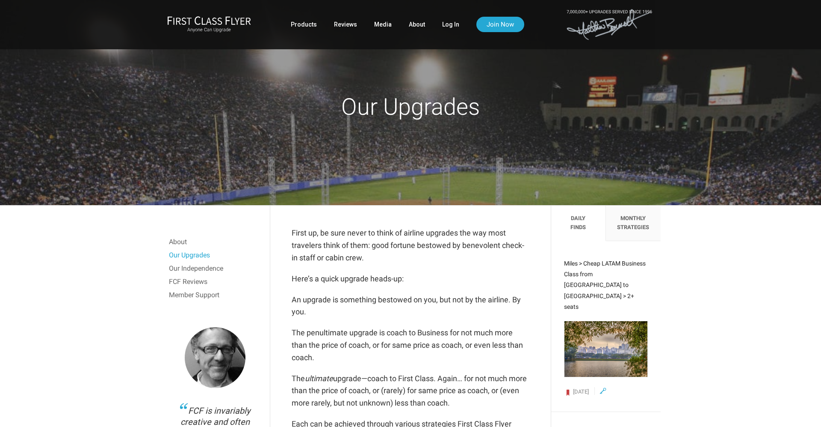  Describe the element at coordinates (215, 357) in the screenshot. I see `img: Thomas.png` at that location.